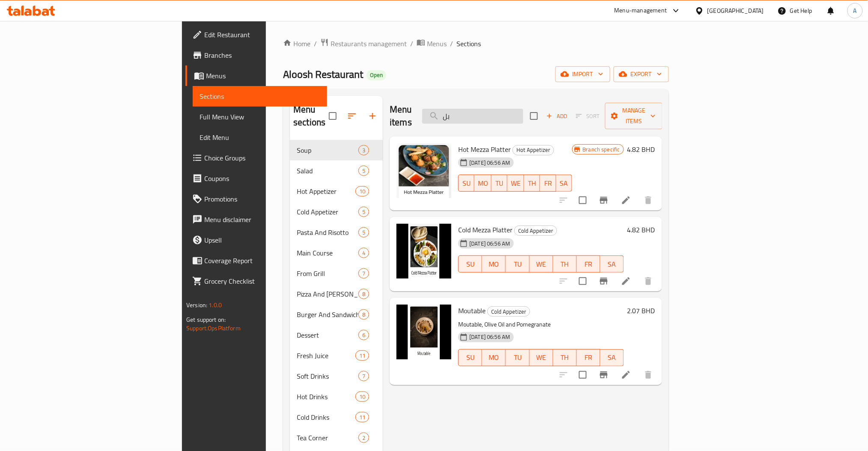 The height and width of the screenshot is (451, 868). I want to click on span: Pasta And Risotto, so click(328, 232).